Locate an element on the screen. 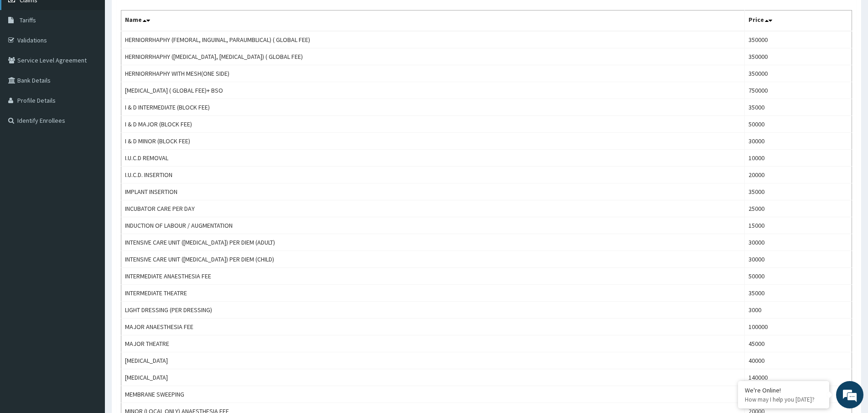  th: Price is located at coordinates (798, 21).